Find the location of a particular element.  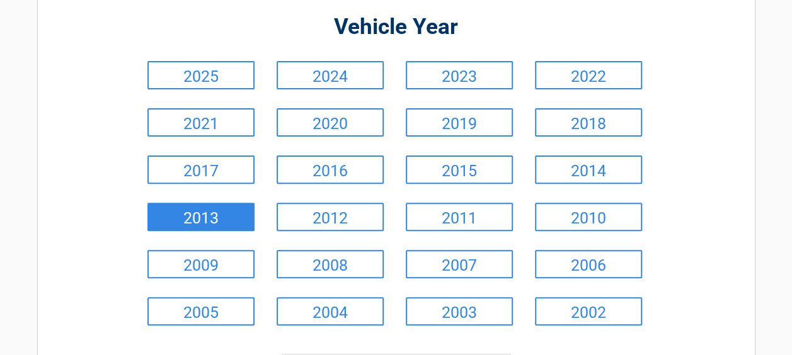

a: 2008 is located at coordinates (330, 264).